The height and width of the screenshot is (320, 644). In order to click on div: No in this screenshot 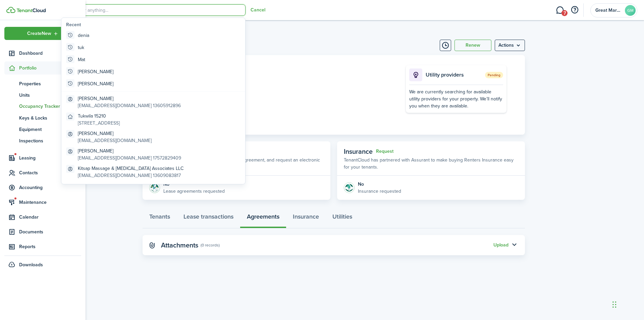, I will do `click(380, 184)`.